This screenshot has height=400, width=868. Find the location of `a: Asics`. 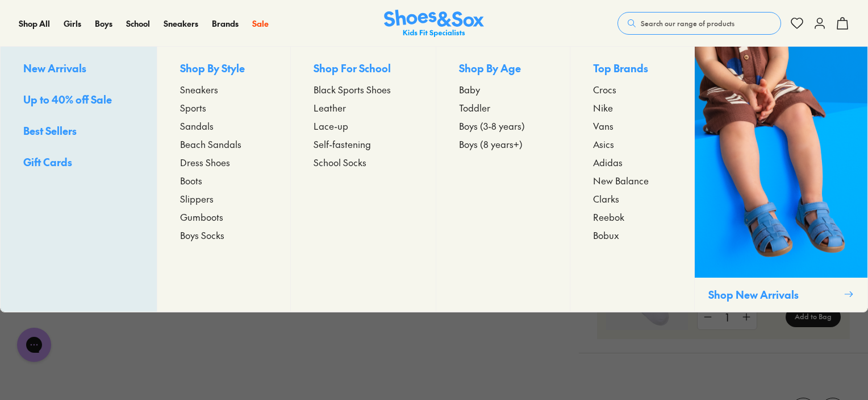

a: Asics is located at coordinates (631, 144).